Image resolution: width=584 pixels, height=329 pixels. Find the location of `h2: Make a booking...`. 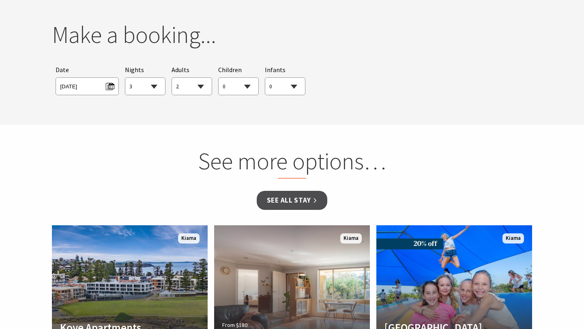

h2: Make a booking... is located at coordinates (292, 35).